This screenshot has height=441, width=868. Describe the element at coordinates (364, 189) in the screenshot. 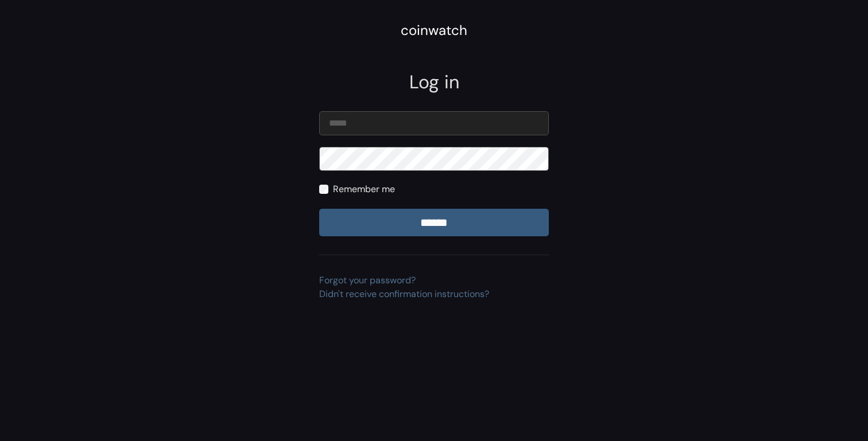

I see `label: Remember me` at that location.